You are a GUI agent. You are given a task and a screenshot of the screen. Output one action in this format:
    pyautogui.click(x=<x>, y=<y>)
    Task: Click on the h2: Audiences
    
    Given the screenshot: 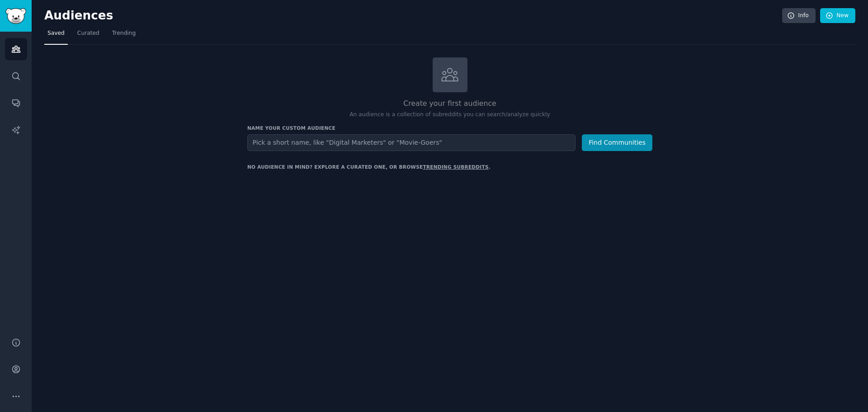 What is the action you would take?
    pyautogui.click(x=413, y=16)
    